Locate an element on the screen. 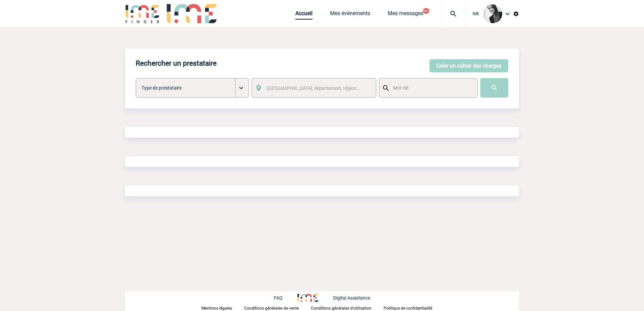 This screenshot has height=311, width=644. p: Conditions générales de vente is located at coordinates (272, 308).